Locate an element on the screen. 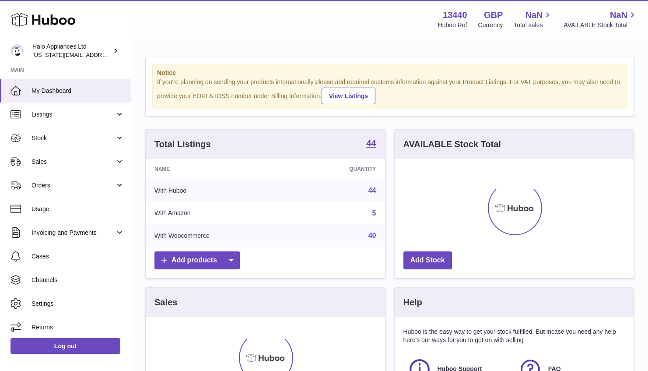  th: Name is located at coordinates (220, 169).